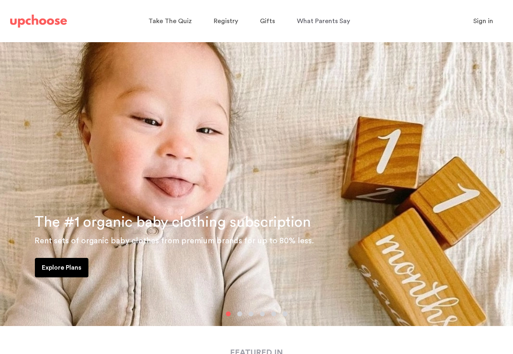 The height and width of the screenshot is (354, 513). I want to click on a: Take The Quiz, so click(171, 21).